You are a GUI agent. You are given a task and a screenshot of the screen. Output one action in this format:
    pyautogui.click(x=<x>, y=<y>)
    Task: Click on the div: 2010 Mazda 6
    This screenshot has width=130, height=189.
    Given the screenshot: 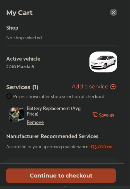 What is the action you would take?
    pyautogui.click(x=20, y=66)
    